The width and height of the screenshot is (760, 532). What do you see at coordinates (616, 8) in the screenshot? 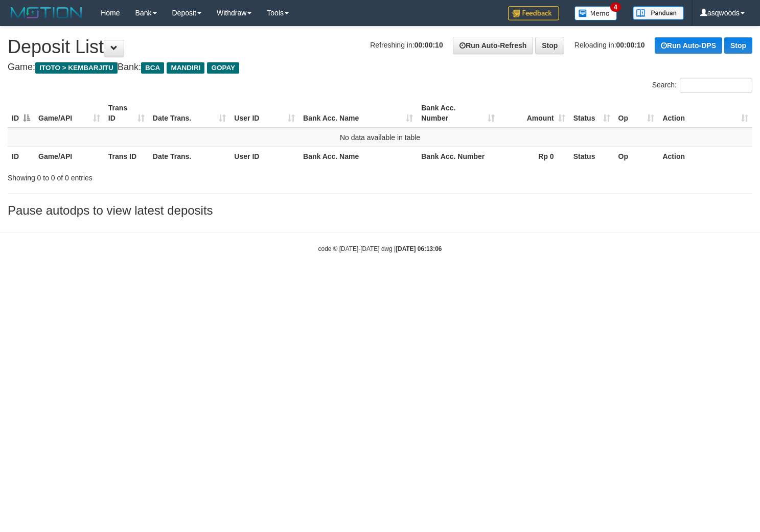
I see `span: 4` at bounding box center [616, 8].